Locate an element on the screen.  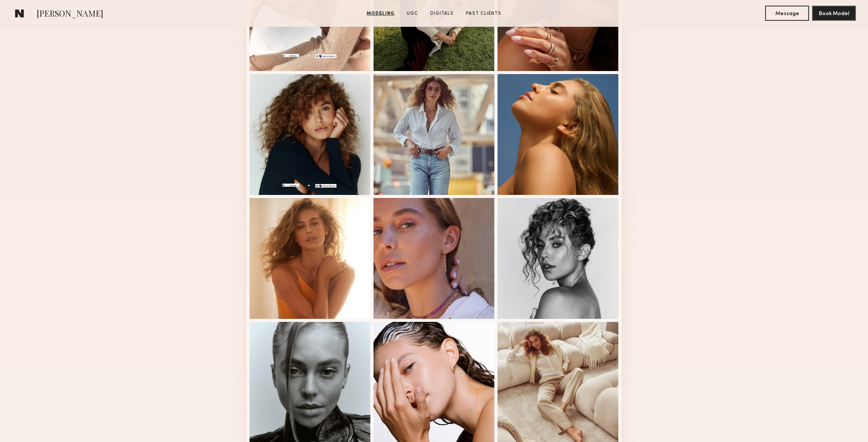
button: Book Model is located at coordinates (833, 13).